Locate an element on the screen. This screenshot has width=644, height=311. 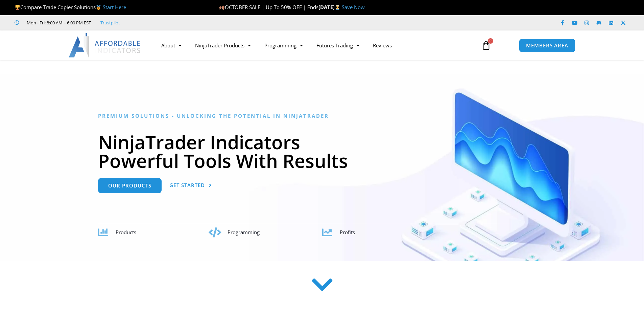
span: Profits is located at coordinates (347, 232).